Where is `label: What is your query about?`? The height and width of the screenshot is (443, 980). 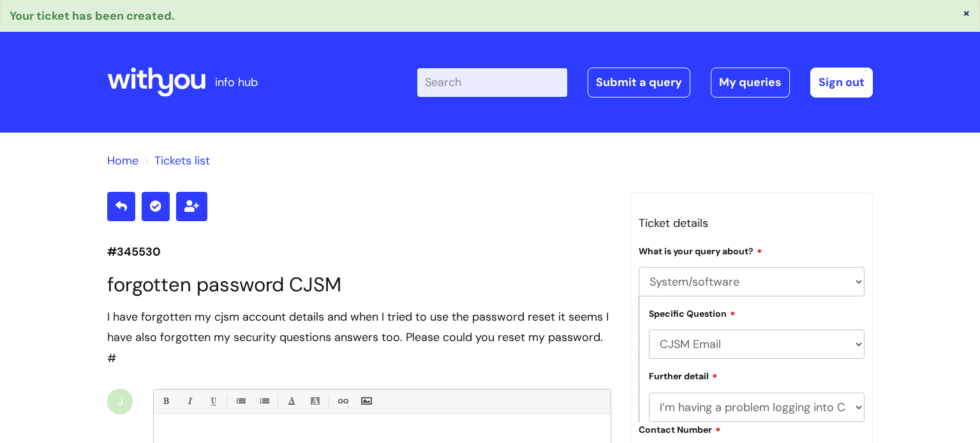 label: What is your query about? is located at coordinates (700, 251).